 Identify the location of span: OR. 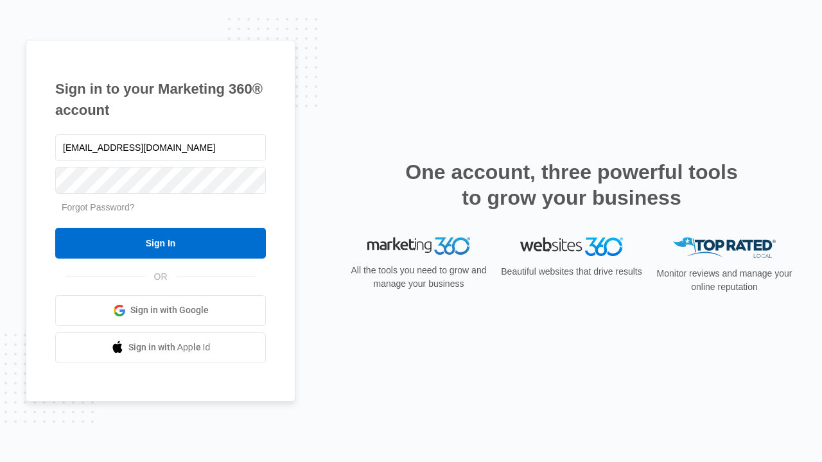
(160, 277).